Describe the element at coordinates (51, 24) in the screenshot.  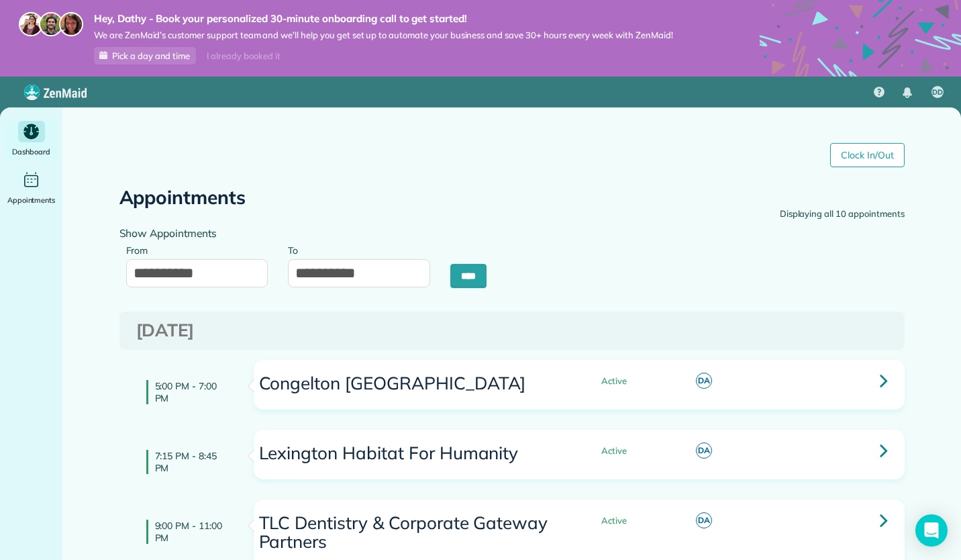
I see `img: jorge-587dff0eeaa6aab1f244e6dc62b8924c3b6ad411094392a53c71c6c4a576187d.jpg` at that location.